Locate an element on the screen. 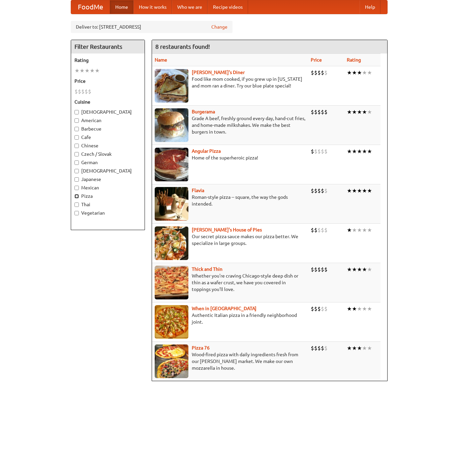 The image size is (458, 476). a: Who we are is located at coordinates (189, 7).